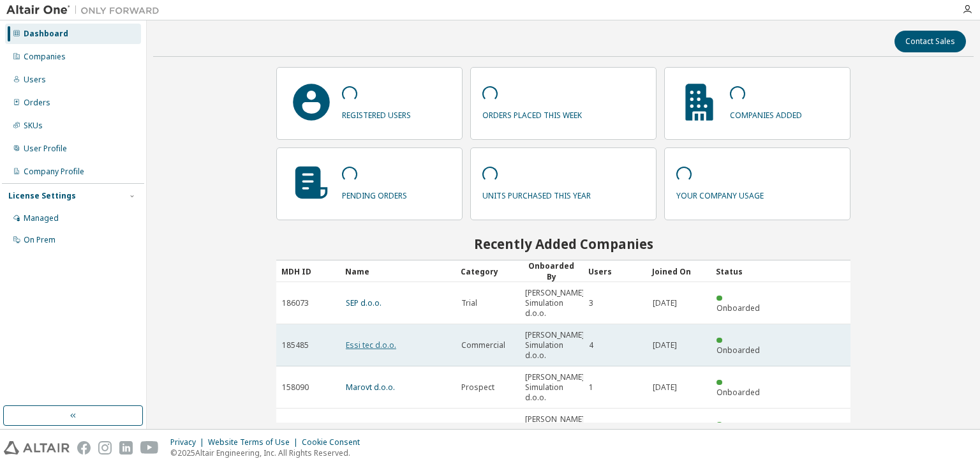 The image size is (980, 466). What do you see at coordinates (564, 244) in the screenshot?
I see `h2: Recently Added Companies` at bounding box center [564, 244].